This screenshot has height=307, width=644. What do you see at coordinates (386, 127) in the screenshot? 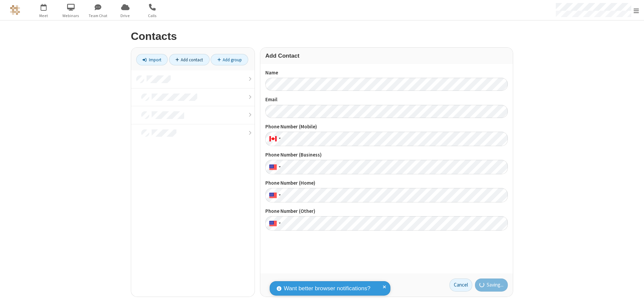
I see `label: Phone Number (Mobile)` at bounding box center [386, 127].